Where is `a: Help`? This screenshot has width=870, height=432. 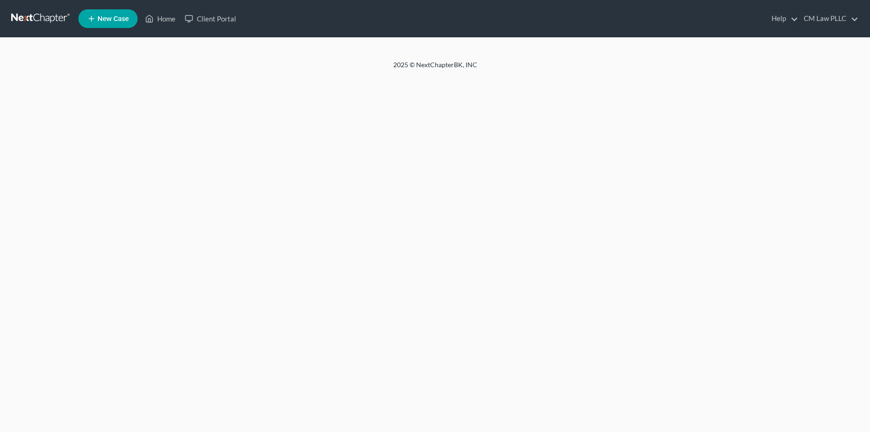
a: Help is located at coordinates (782, 19).